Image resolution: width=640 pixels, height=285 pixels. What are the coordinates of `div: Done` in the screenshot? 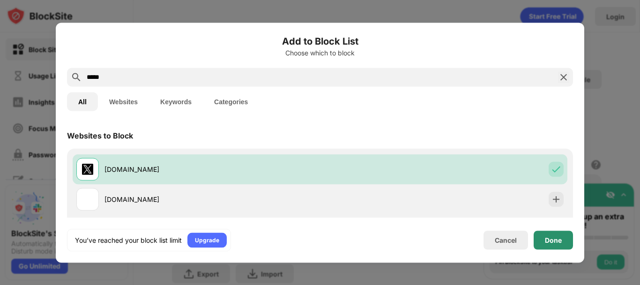 It's located at (554, 240).